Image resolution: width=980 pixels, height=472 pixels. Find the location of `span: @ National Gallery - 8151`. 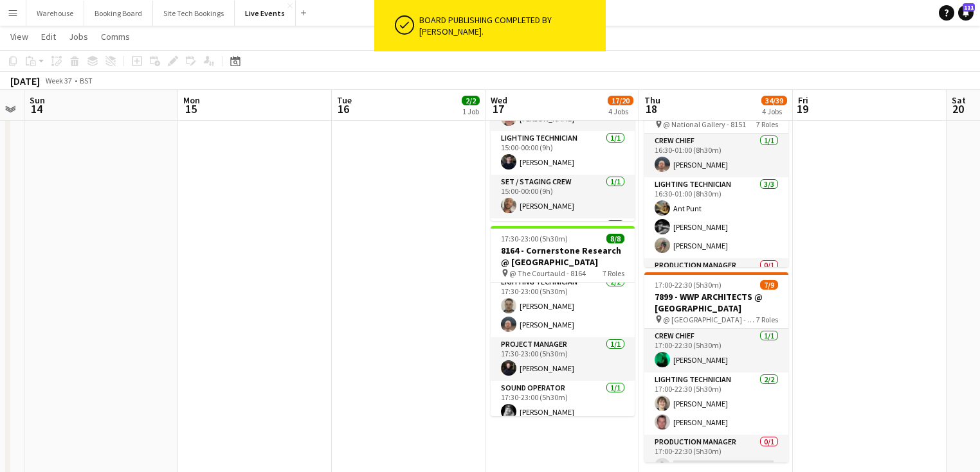

span: @ National Gallery - 8151 is located at coordinates (704, 124).